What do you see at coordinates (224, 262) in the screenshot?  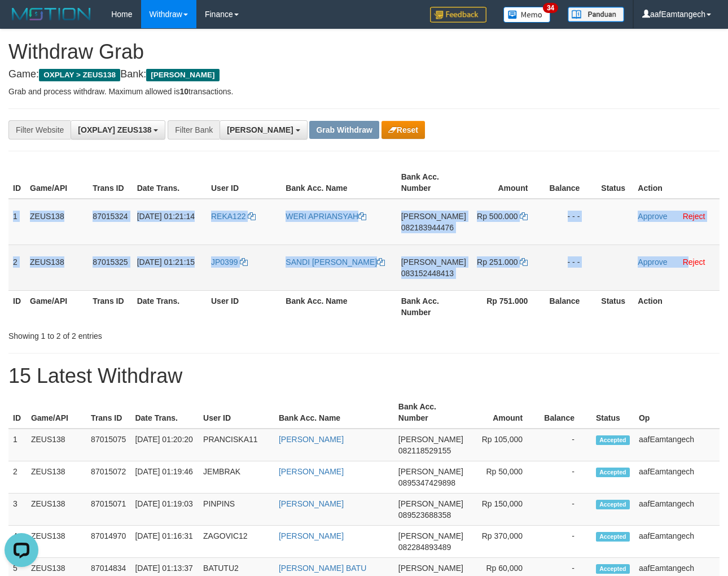 I see `span: JP0399` at bounding box center [224, 262].